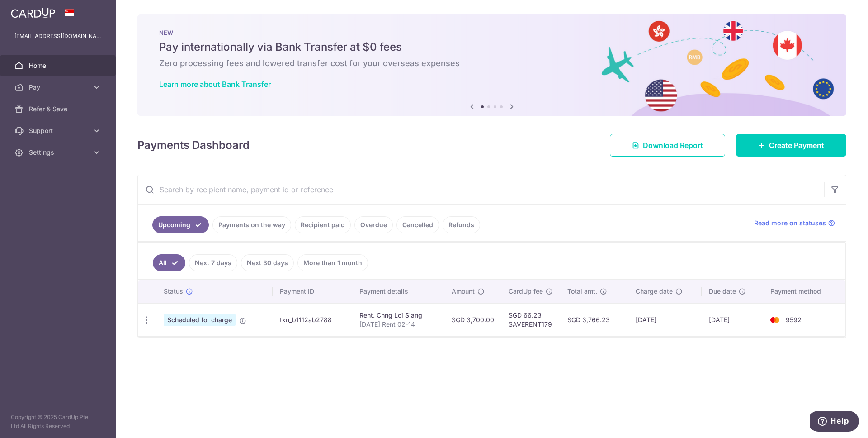 The image size is (868, 438). Describe the element at coordinates (194, 145) in the screenshot. I see `h4: Payments Dashboard` at that location.